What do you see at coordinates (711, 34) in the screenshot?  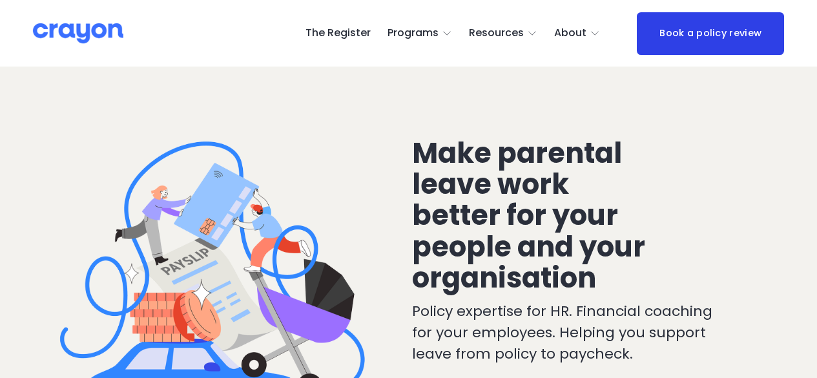 I see `a: Book a policy review` at bounding box center [711, 34].